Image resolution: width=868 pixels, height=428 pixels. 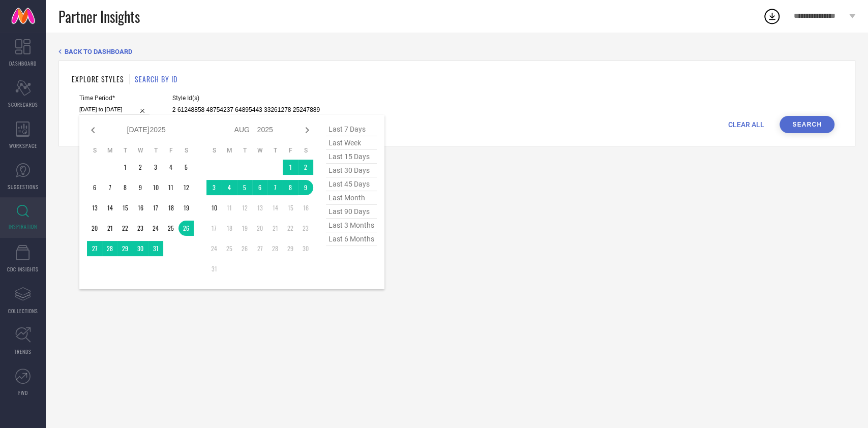 What do you see at coordinates (229, 228) in the screenshot?
I see `td: Mon Aug 18 2025` at bounding box center [229, 228].